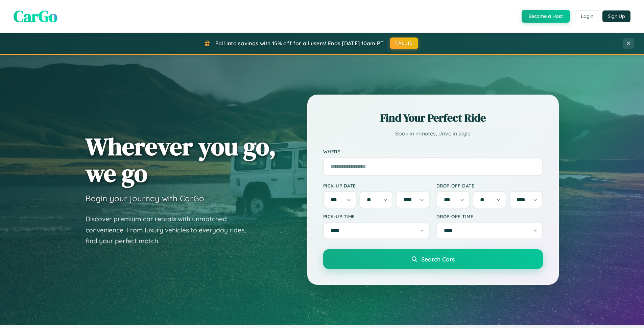 The image size is (644, 328). I want to click on label: Drop-off Time, so click(489, 217).